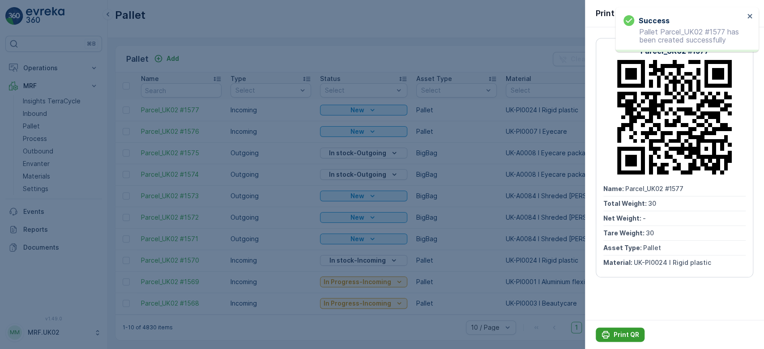 The width and height of the screenshot is (764, 349). I want to click on button: close, so click(750, 17).